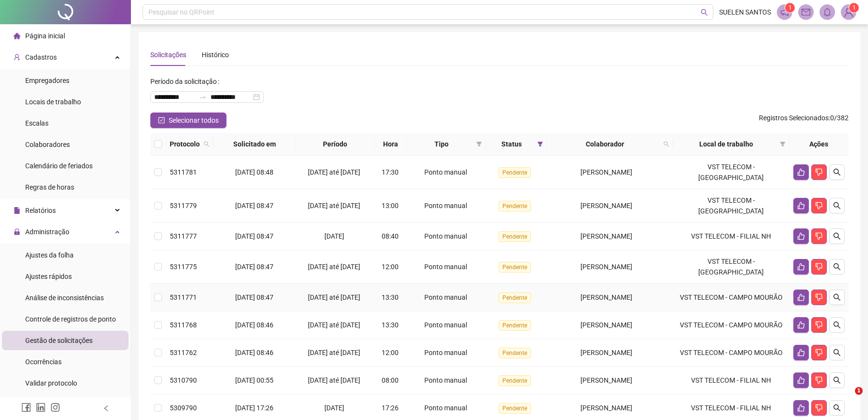 Image resolution: width=868 pixels, height=420 pixels. What do you see at coordinates (47, 232) in the screenshot?
I see `span: Administração` at bounding box center [47, 232].